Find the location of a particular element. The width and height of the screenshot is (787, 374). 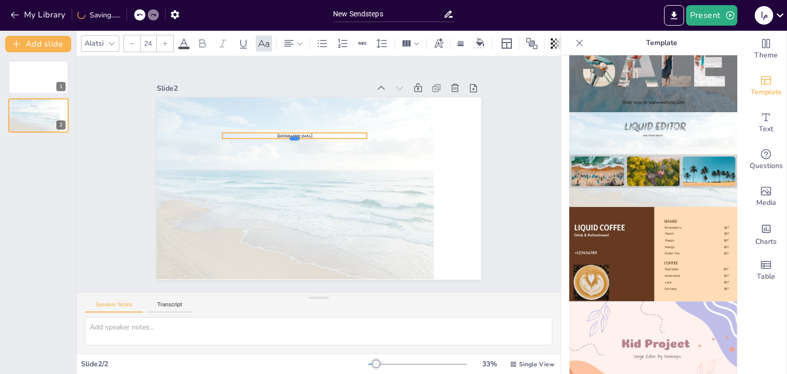

div: Add text boxes is located at coordinates (766, 123).